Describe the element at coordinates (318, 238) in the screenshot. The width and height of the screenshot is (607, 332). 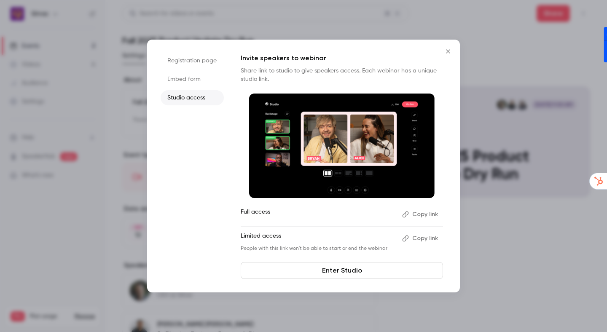
I see `p: Limited access` at that location.